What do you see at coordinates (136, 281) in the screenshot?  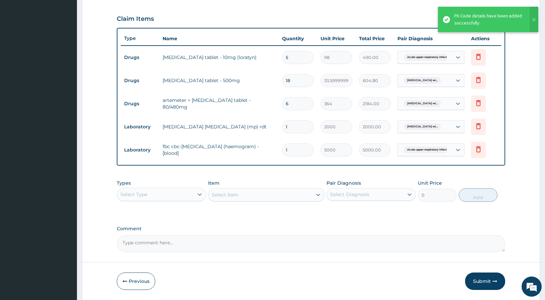 I see `button: Previous` at bounding box center [136, 281].